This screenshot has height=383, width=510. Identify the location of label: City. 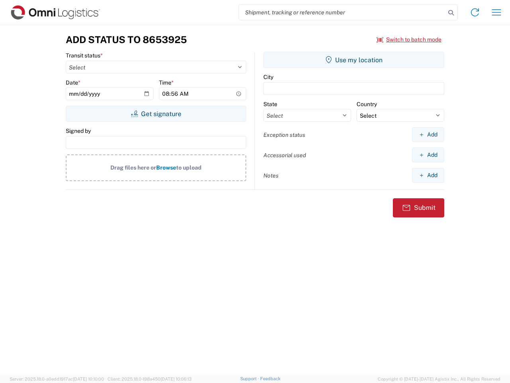
(268, 77).